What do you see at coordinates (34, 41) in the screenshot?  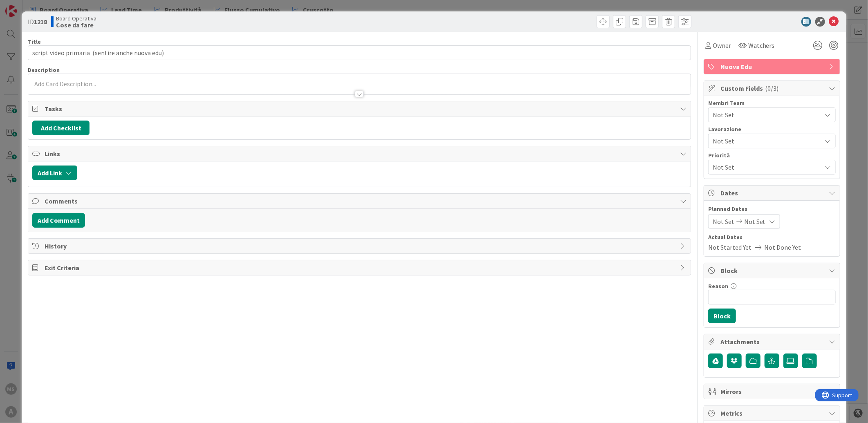 I see `label: Title` at bounding box center [34, 41].